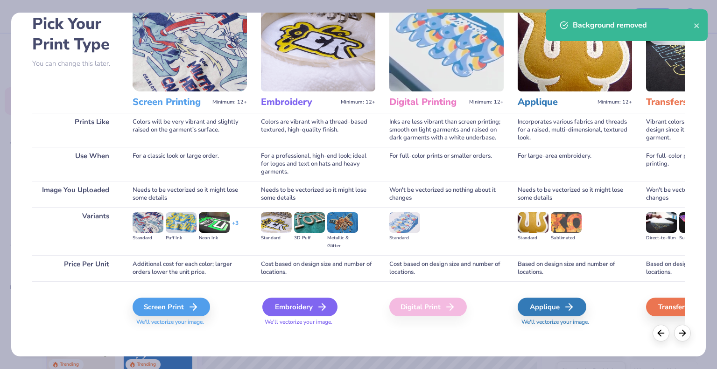 The image size is (717, 369). I want to click on div: Puff Ink, so click(181, 238).